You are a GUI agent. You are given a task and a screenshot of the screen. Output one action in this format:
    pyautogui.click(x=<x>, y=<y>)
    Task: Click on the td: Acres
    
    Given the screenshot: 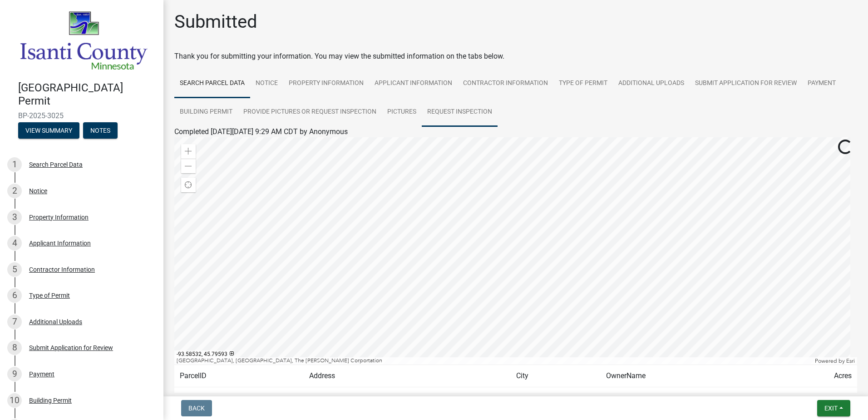 What is the action you would take?
    pyautogui.click(x=818, y=376)
    